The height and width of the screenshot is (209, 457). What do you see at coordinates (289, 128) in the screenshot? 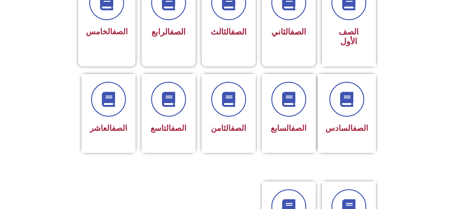
I see `span: السابع` at bounding box center [289, 128].